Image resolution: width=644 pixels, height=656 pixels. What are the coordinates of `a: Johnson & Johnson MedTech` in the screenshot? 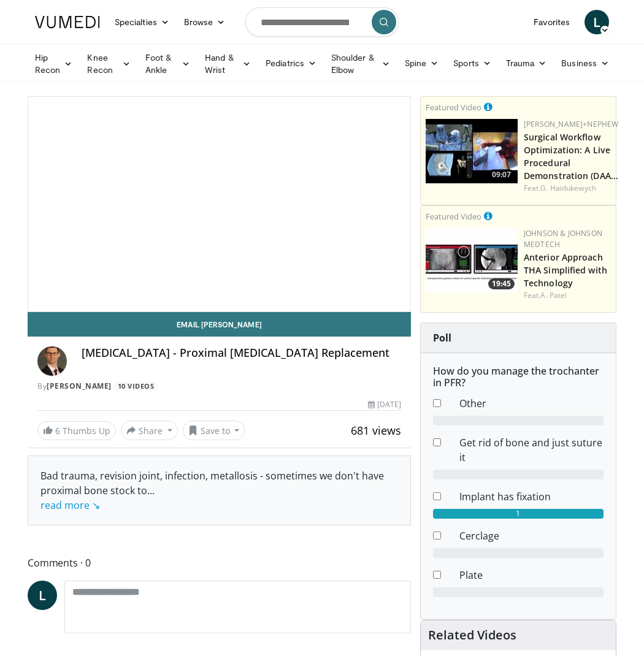 It's located at (563, 238).